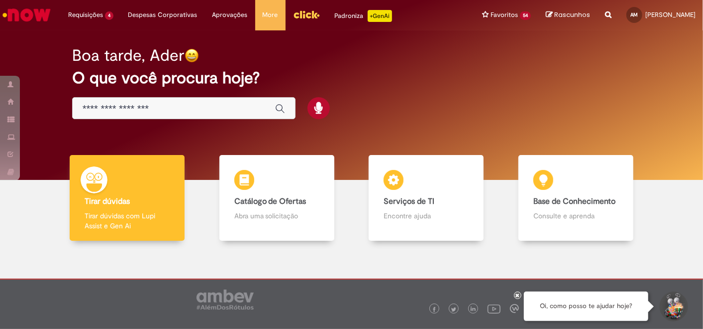  I want to click on b: Catálogo de Ofertas, so click(270, 201).